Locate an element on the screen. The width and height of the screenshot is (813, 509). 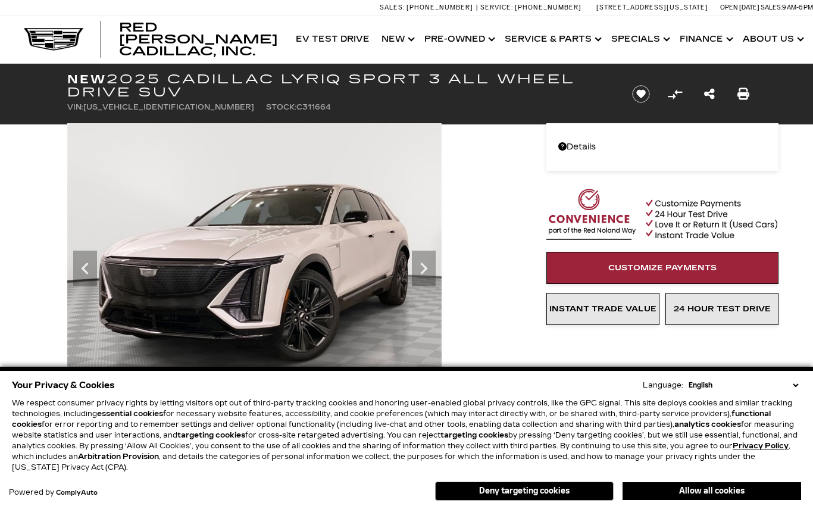
span: C311664 is located at coordinates (314, 107).